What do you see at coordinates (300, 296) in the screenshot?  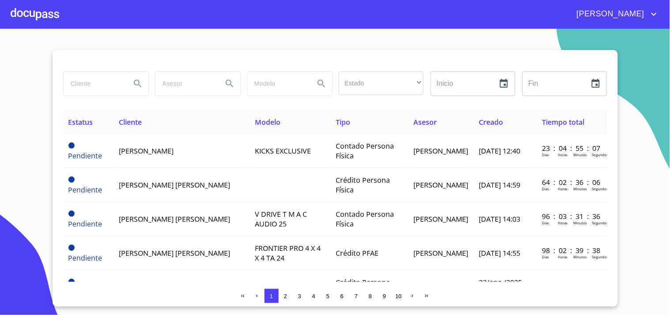 I see `button: 3` at bounding box center [300, 296].